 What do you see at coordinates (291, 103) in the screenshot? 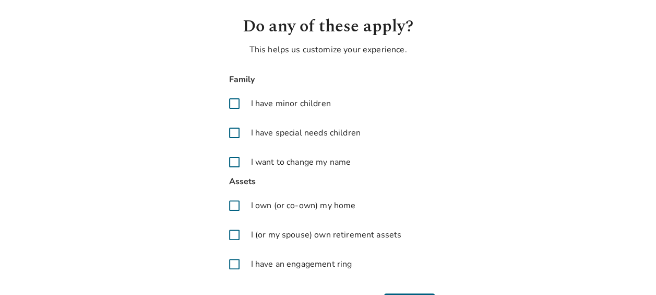
I see `span: I have minor children` at bounding box center [291, 103].